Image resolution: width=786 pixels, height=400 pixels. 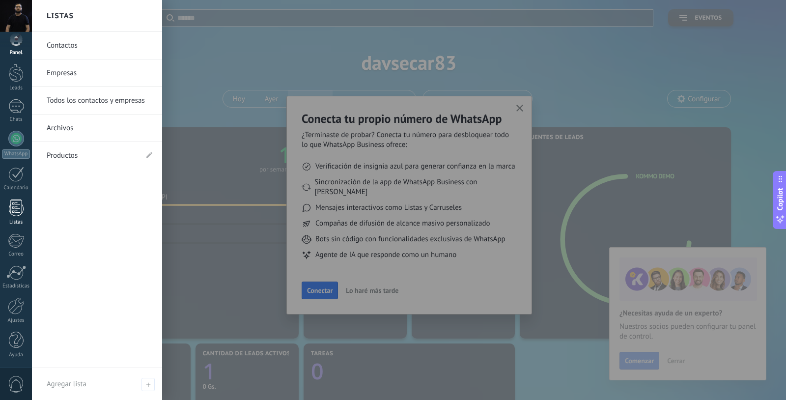 I want to click on a: Todos los contactos y empresas, so click(x=99, y=101).